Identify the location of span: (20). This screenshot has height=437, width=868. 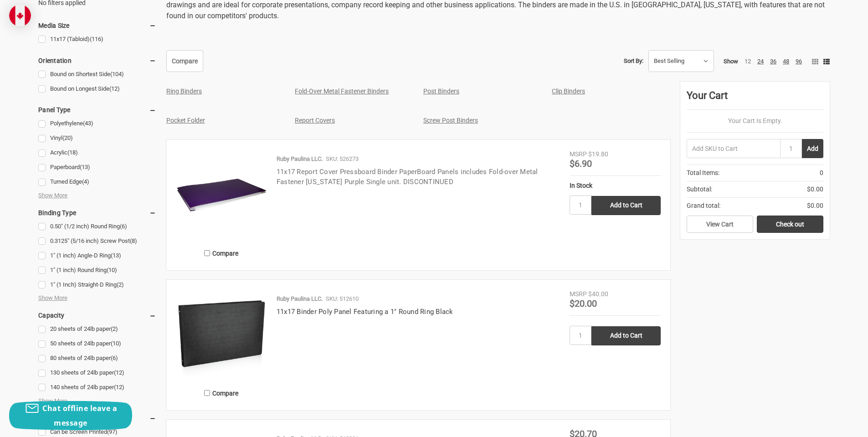
(67, 138).